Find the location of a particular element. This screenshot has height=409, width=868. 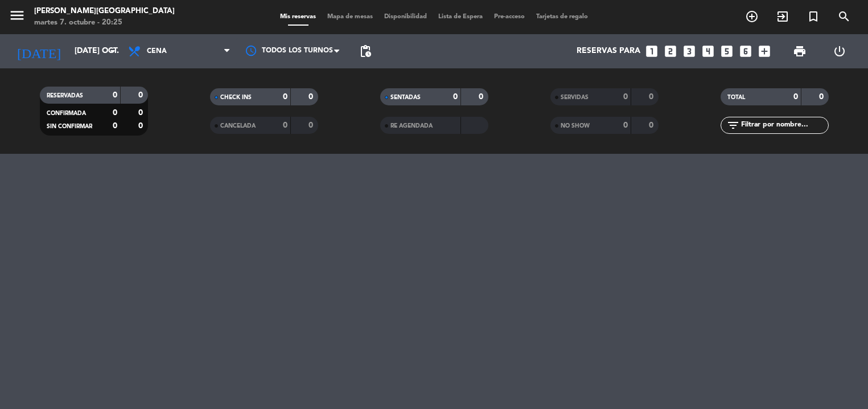

i: looks_6 is located at coordinates (745, 51).